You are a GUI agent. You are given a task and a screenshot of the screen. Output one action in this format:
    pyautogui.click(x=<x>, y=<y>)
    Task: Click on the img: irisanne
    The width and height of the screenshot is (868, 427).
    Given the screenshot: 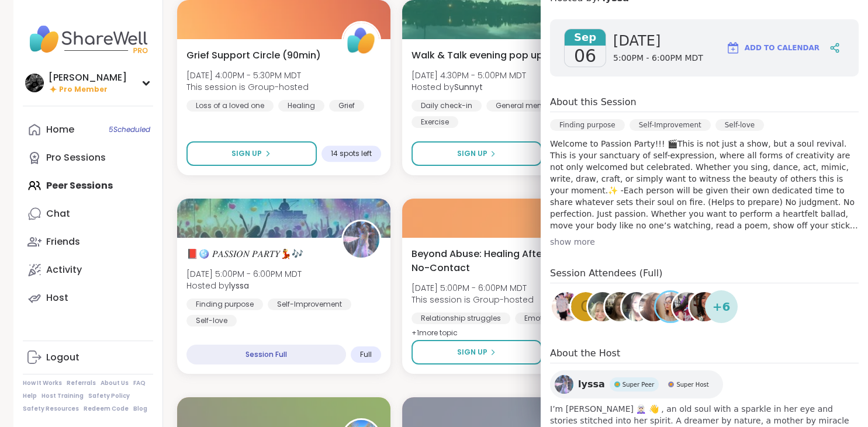 What is the action you would take?
    pyautogui.click(x=670, y=306)
    